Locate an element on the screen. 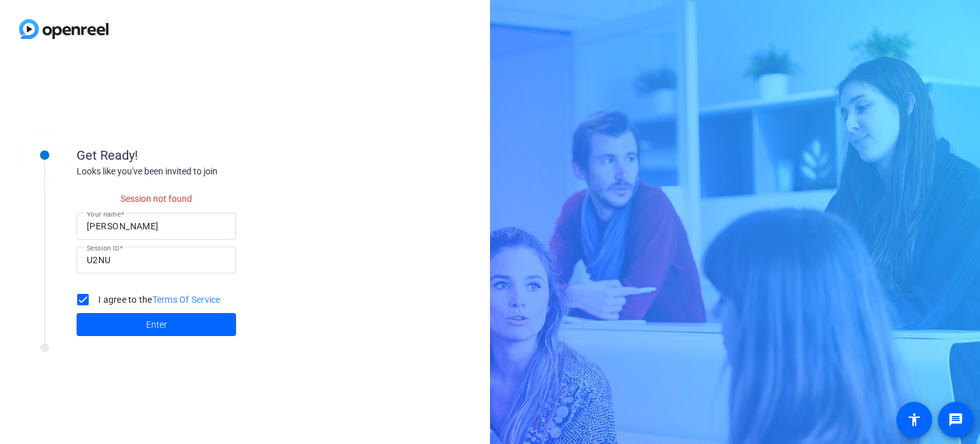 The height and width of the screenshot is (444, 980). mat-label: Session ID is located at coordinates (102, 247).